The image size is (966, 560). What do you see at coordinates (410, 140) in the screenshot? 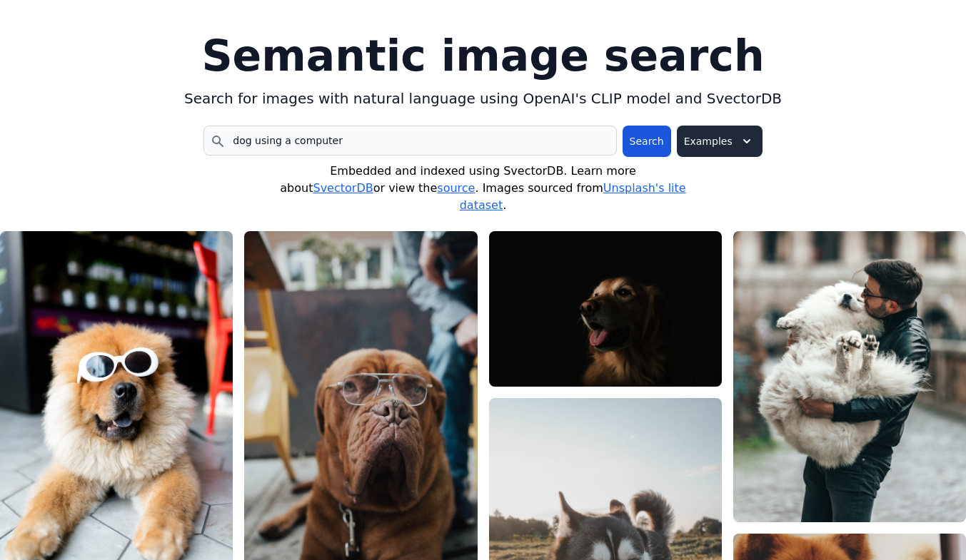
I see `input: Search` at bounding box center [410, 140].